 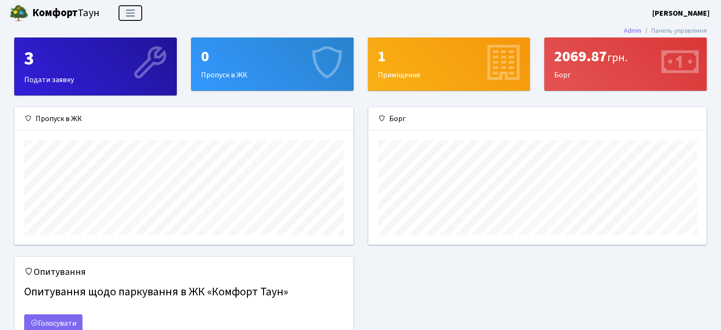 I want to click on div: 1, so click(x=449, y=56).